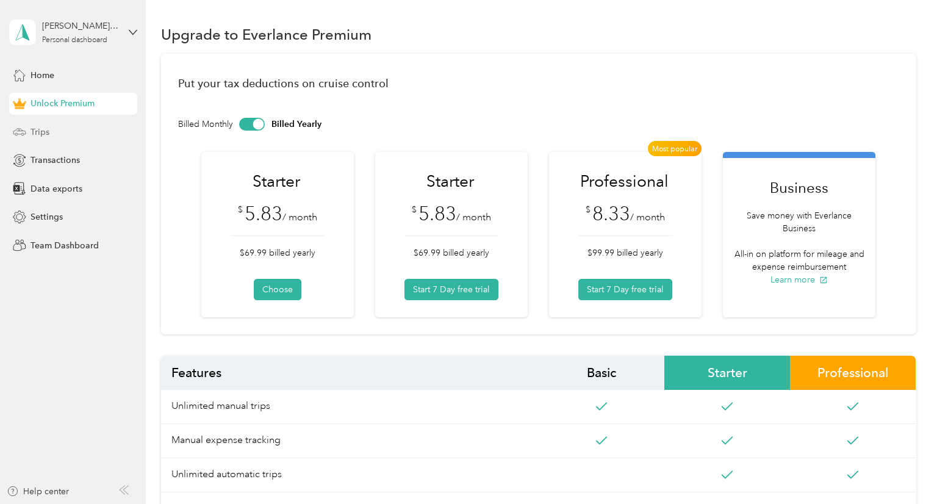 The height and width of the screenshot is (504, 937). I want to click on span: Unlimited manual trips, so click(349, 407).